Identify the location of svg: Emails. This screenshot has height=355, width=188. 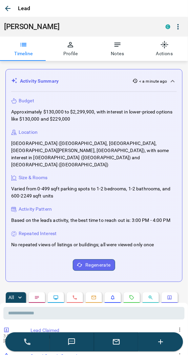
(94, 297).